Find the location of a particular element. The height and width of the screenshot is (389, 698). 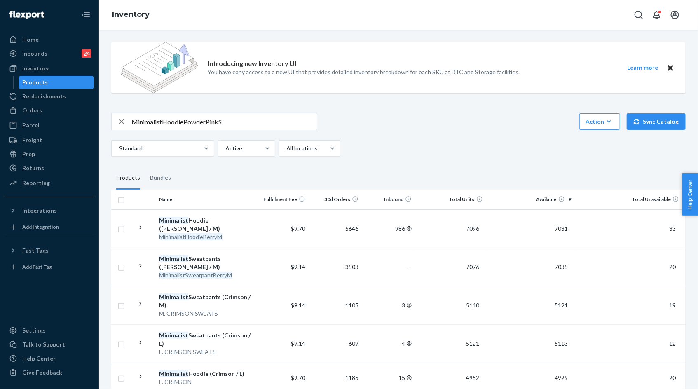

div: Sweatpants (Crimson / M) is located at coordinates (205, 301).